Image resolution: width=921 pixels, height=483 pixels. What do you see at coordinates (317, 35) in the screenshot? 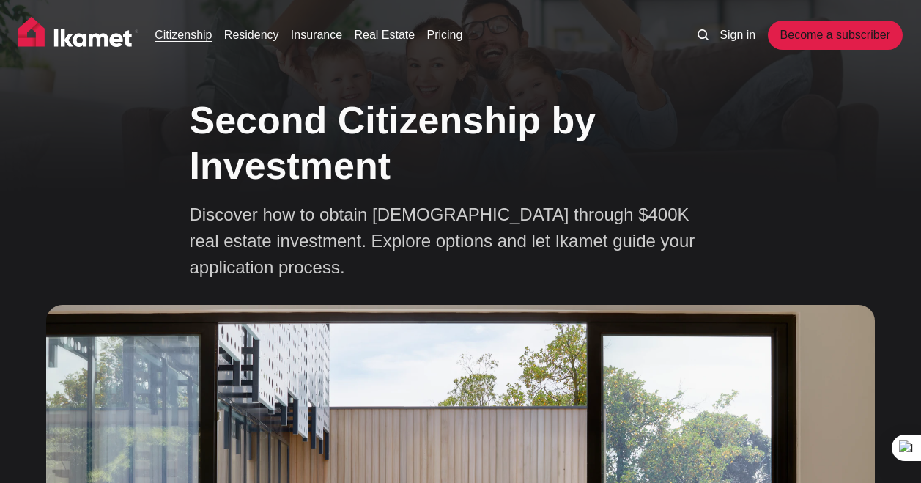
I see `a: Insurance` at bounding box center [317, 35].